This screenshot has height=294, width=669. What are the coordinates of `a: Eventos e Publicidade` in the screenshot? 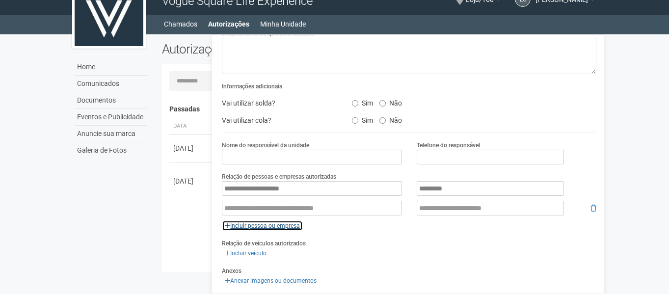 It's located at (111, 117).